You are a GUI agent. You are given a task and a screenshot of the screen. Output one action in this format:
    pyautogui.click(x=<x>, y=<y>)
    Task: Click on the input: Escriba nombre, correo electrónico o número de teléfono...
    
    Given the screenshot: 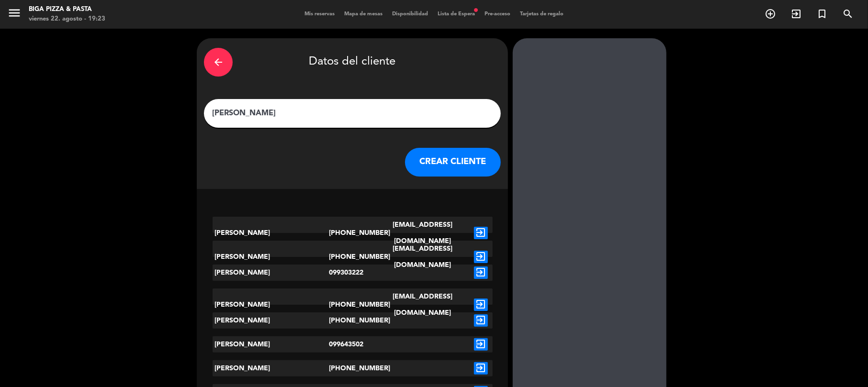 What is the action you would take?
    pyautogui.click(x=352, y=113)
    